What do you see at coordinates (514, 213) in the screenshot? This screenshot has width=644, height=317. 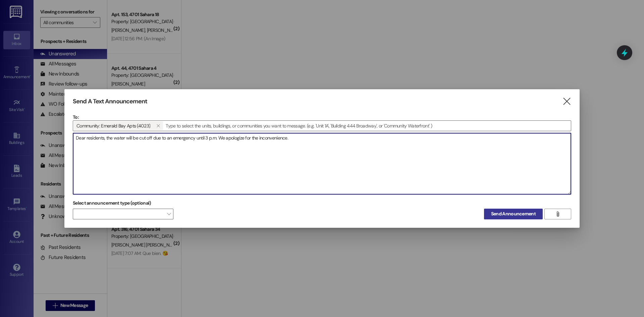 I see `span: Send Announcement` at bounding box center [514, 213].